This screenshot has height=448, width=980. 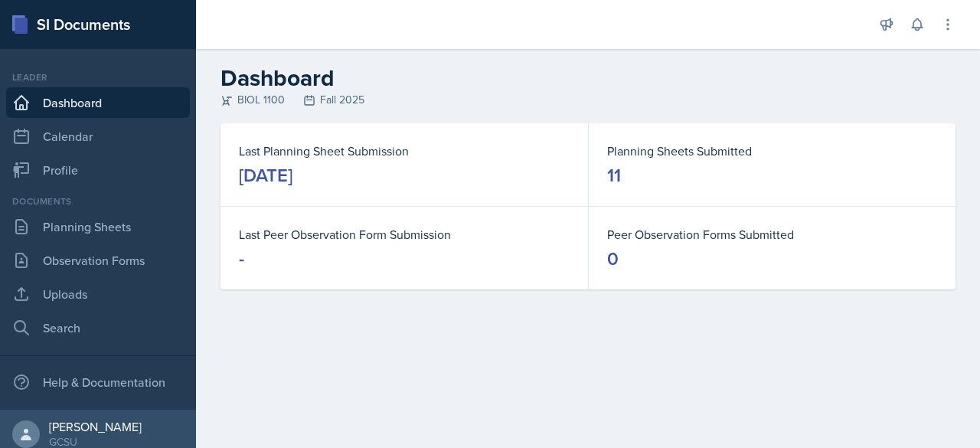 I want to click on div: Leader, so click(x=98, y=78).